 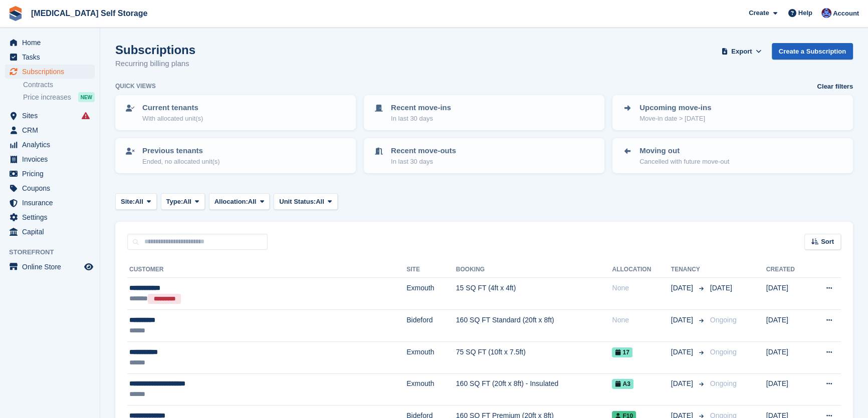 I want to click on span: Home, so click(x=52, y=42).